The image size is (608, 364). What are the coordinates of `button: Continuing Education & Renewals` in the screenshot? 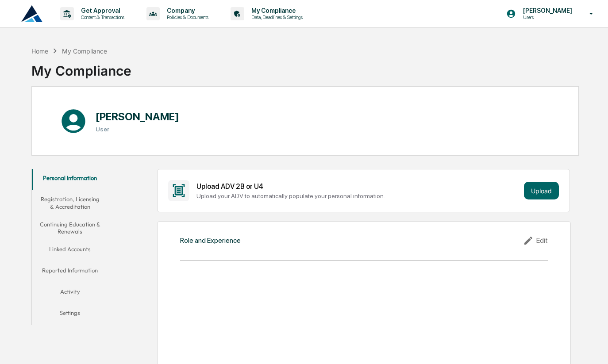 It's located at (70, 228).